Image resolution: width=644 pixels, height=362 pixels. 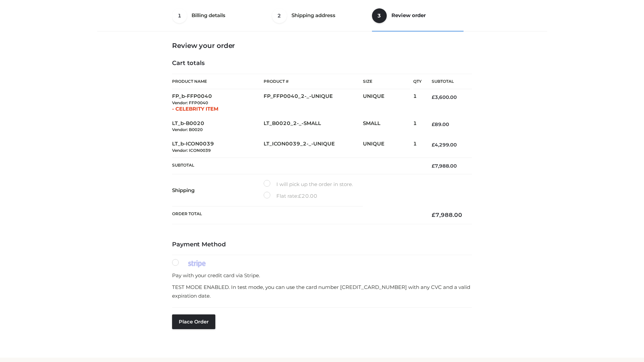 I want to click on th: Order Total, so click(x=297, y=215).